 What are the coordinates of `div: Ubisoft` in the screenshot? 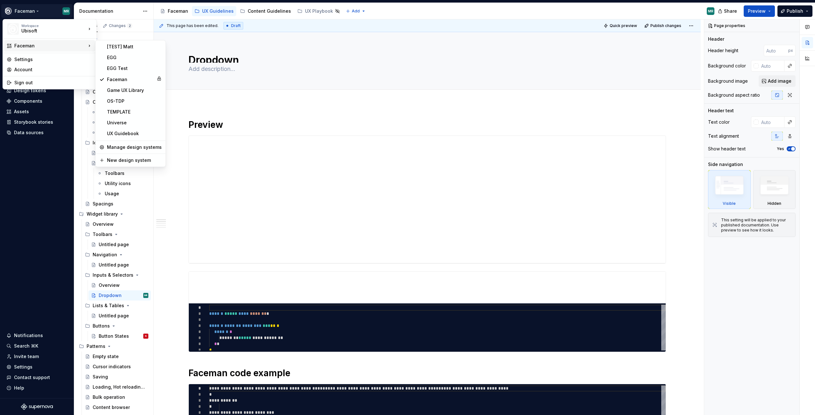 It's located at (48, 31).